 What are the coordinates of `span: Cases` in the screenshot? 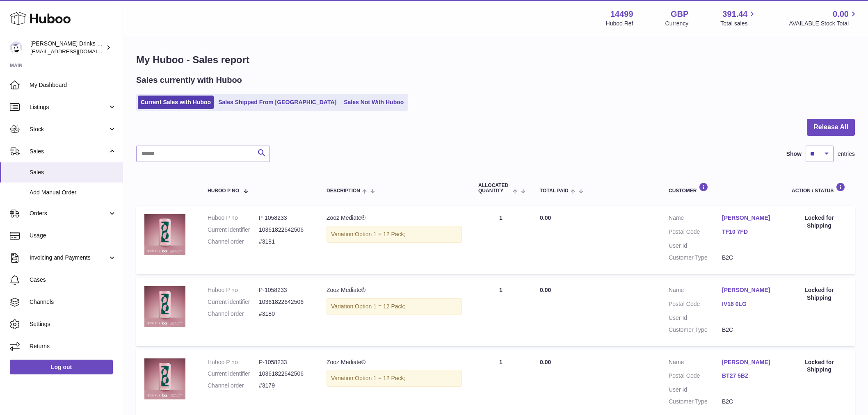 It's located at (73, 280).